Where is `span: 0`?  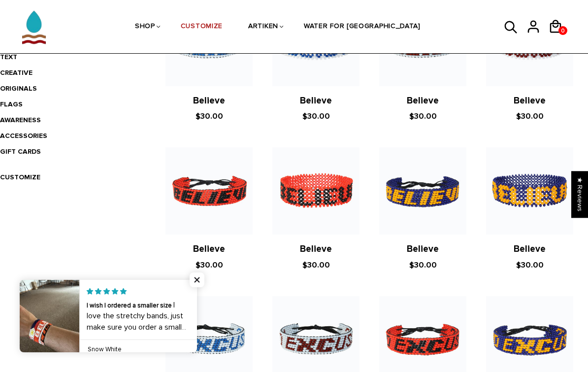 span: 0 is located at coordinates (562, 31).